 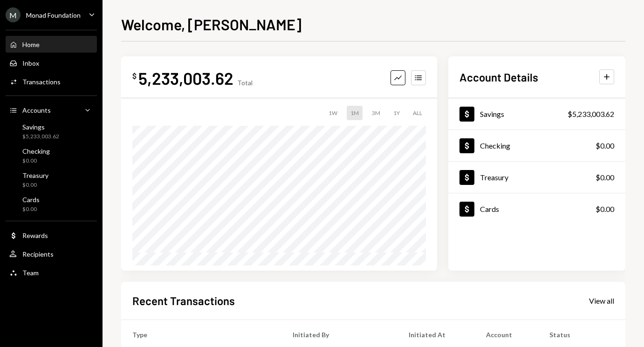 What do you see at coordinates (51, 82) in the screenshot?
I see `a: Transactions` at bounding box center [51, 82].